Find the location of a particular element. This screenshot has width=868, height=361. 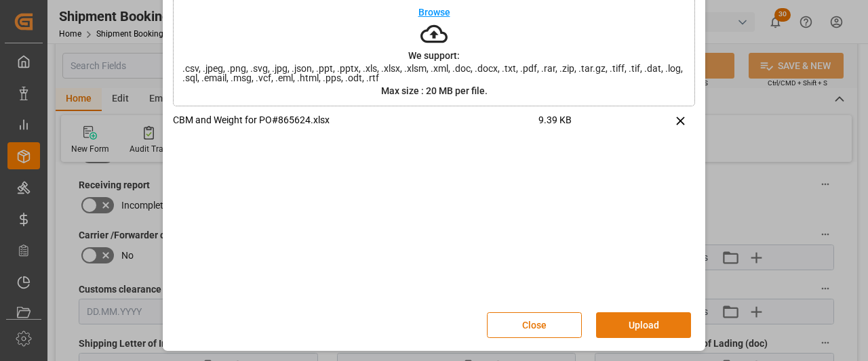

p: Max size : 20 MB per file. is located at coordinates (434, 91).